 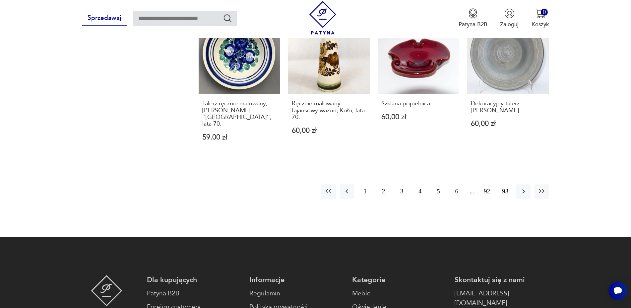 What do you see at coordinates (544, 12) in the screenshot?
I see `div: 0` at bounding box center [544, 12].